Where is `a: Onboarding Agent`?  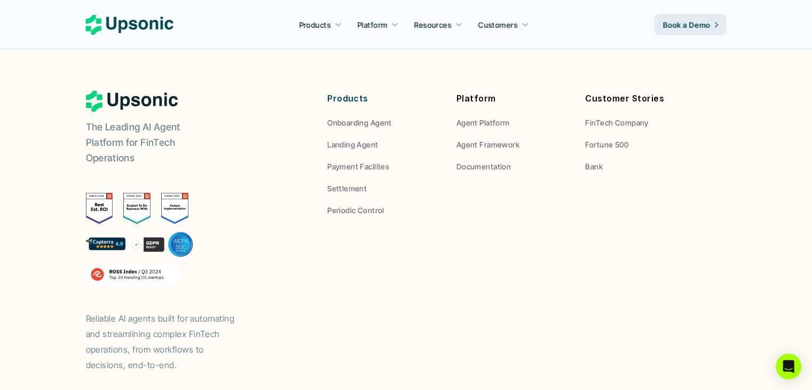 a: Onboarding Agent is located at coordinates (384, 122).